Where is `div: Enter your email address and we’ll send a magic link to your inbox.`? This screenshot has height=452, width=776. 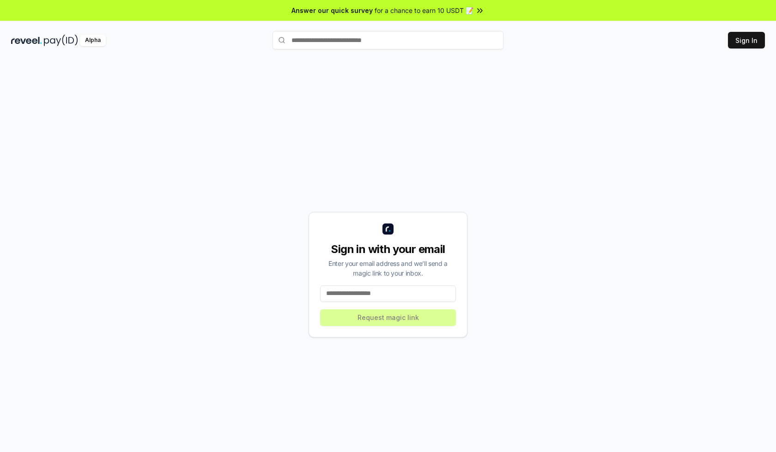 div: Enter your email address and we’ll send a magic link to your inbox. is located at coordinates (388, 268).